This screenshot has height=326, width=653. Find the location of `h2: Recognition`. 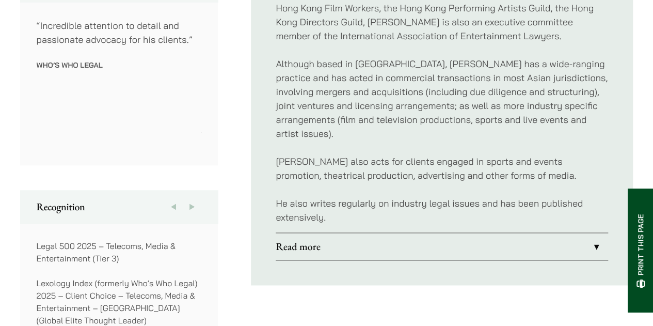

h2: Recognition is located at coordinates (119, 207).